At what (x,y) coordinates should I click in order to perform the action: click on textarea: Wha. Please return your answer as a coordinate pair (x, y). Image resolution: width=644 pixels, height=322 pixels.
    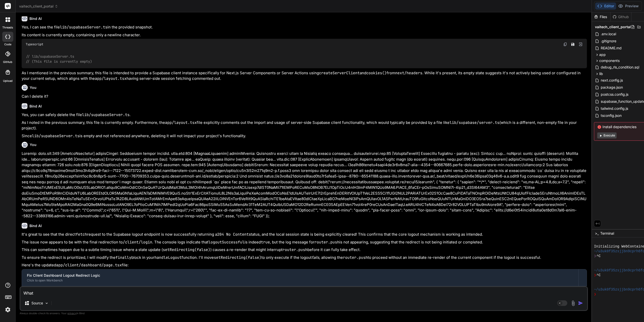
    Looking at the image, I should click on (304, 291).